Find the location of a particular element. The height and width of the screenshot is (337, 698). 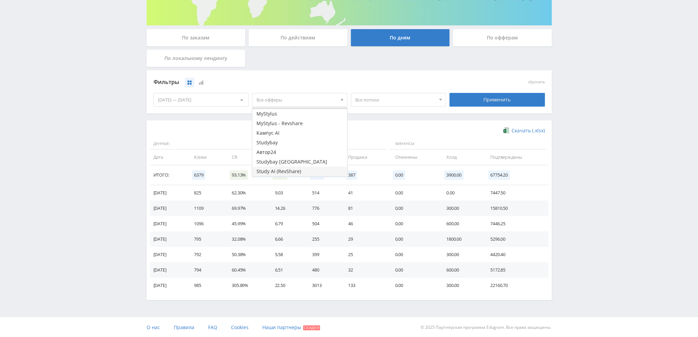

td: 29 is located at coordinates (364, 239).